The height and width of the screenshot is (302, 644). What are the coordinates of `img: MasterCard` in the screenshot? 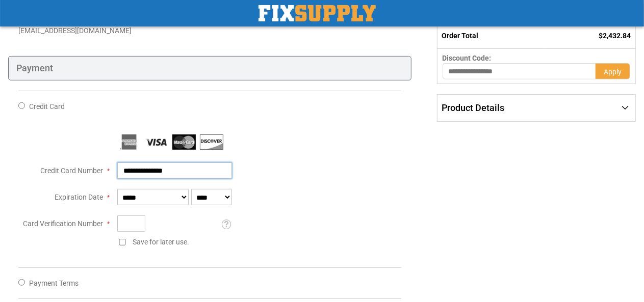 It's located at (184, 142).